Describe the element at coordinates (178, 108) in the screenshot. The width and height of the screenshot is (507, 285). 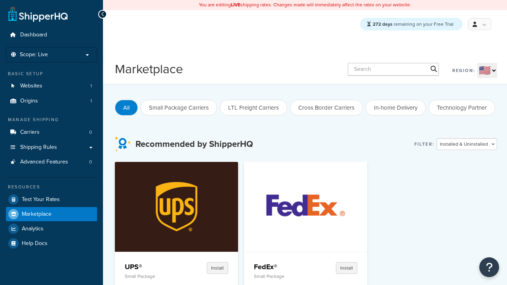
I see `button: Small Package Carriers` at that location.